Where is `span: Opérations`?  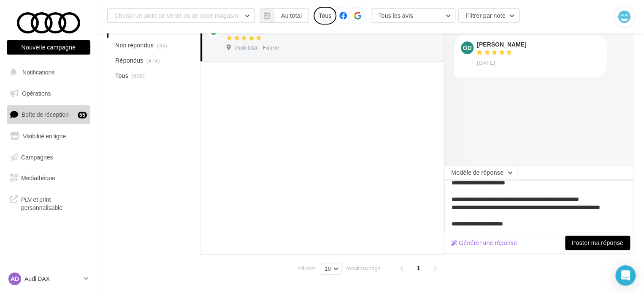
span: Opérations is located at coordinates (36, 93).